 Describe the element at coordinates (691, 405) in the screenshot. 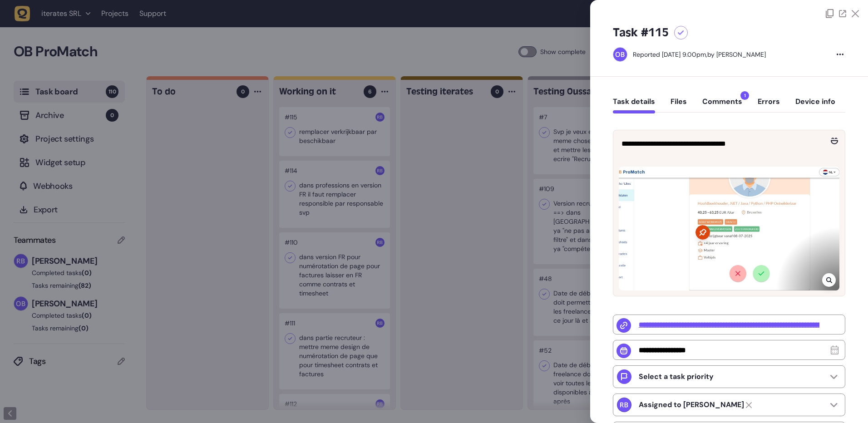

I see `strong: Rodolphe Balay` at that location.